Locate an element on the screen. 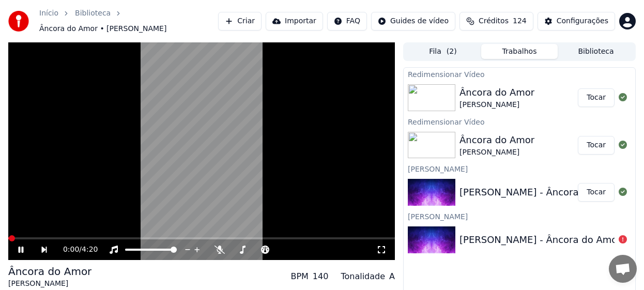 The image size is (644, 290). span: Créditos is located at coordinates (493, 21).